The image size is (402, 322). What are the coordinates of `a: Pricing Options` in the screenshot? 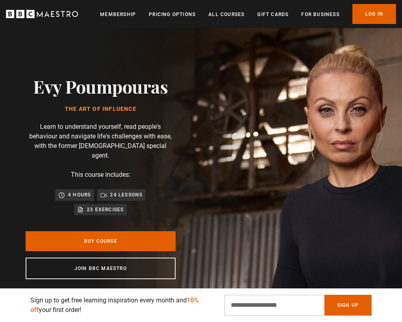 It's located at (172, 14).